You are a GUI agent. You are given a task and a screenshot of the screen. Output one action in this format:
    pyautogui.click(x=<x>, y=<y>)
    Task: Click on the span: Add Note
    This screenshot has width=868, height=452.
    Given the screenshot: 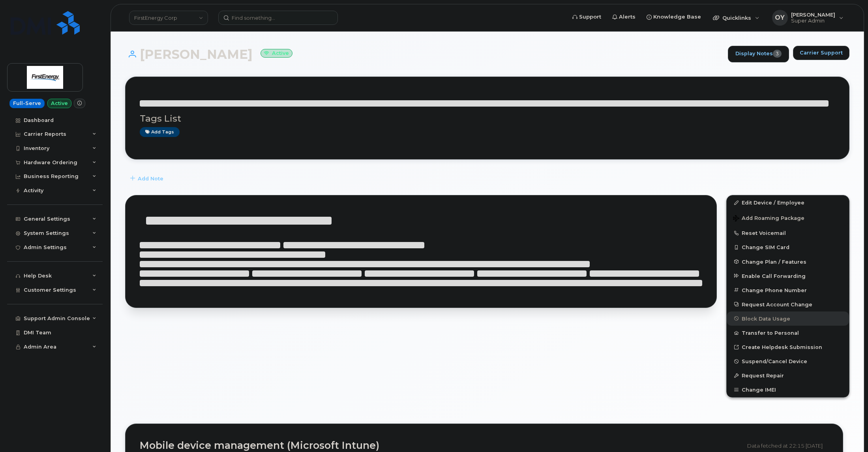 What is the action you would take?
    pyautogui.click(x=150, y=178)
    